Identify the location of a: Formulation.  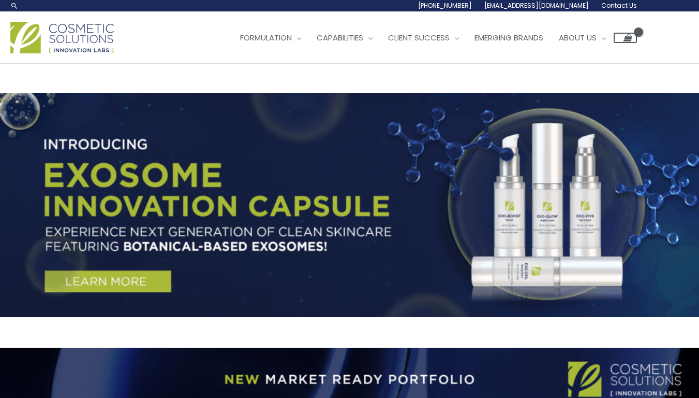
(271, 38).